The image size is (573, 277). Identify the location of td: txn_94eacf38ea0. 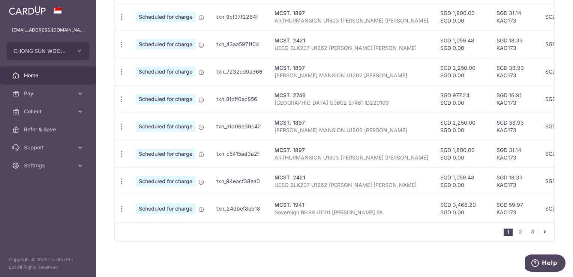
(239, 181).